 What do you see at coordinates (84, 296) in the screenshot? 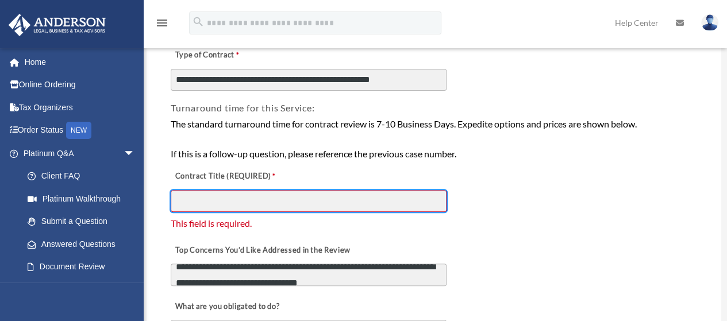
I see `a: Platinum Knowledge Room` at bounding box center [84, 296].